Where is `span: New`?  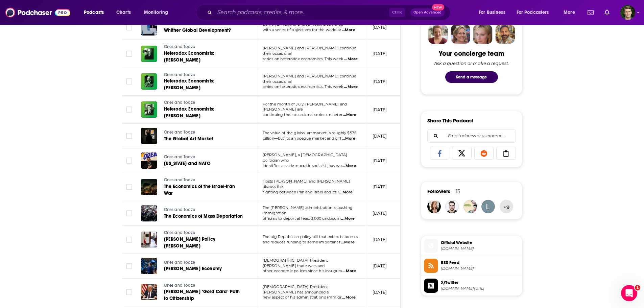 span: New is located at coordinates (438, 7).